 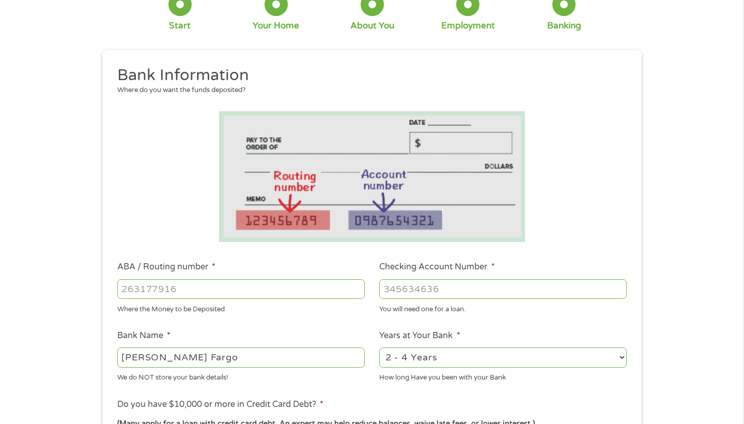 What do you see at coordinates (220, 404) in the screenshot?
I see `label: Do you have $10,000 or more in Credit Card Debt?` at bounding box center [220, 404].